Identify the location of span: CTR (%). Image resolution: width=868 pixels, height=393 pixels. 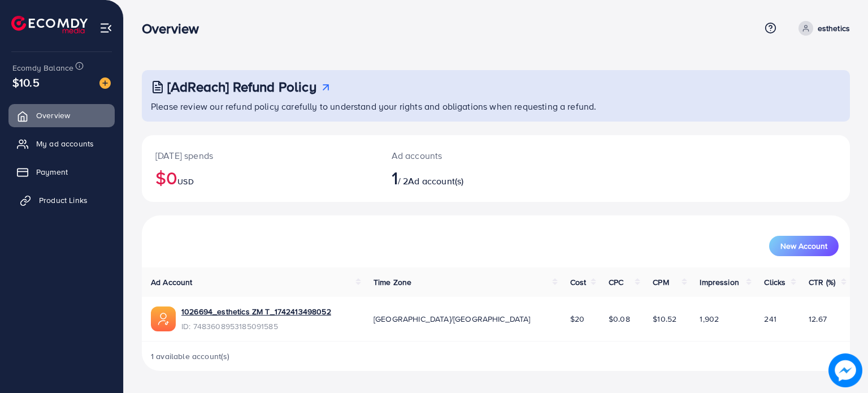
(822, 282).